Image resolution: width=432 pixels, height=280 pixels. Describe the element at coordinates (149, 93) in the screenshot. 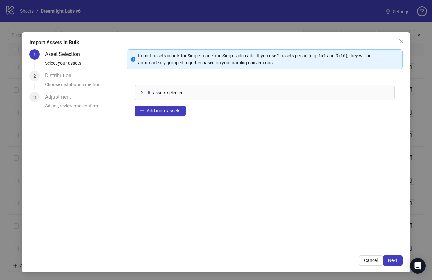

I see `span: 6` at that location.